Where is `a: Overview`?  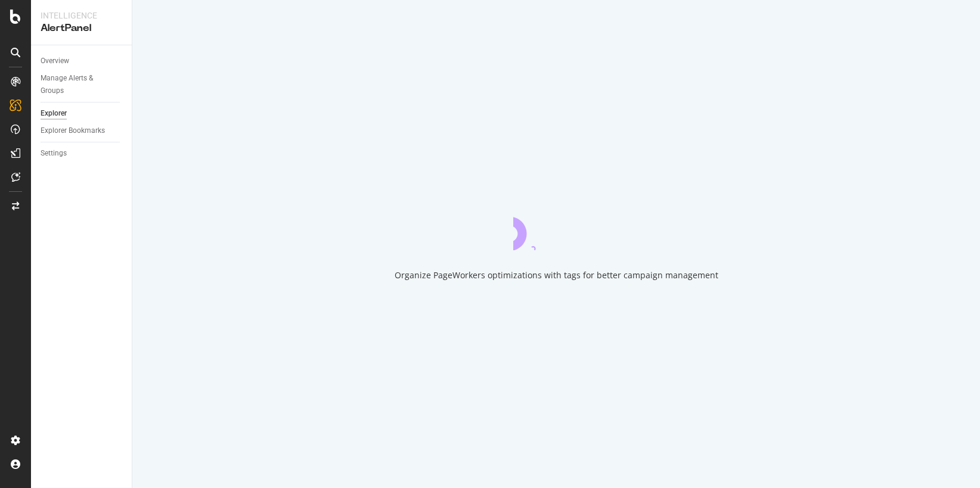 a: Overview is located at coordinates (82, 61).